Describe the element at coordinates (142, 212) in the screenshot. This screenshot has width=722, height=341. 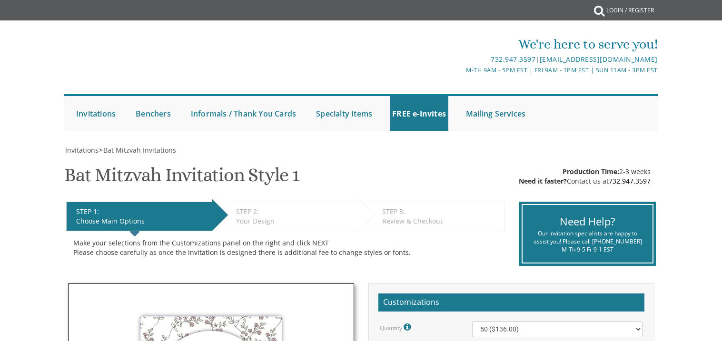
I see `div: STEP 1:` at that location.